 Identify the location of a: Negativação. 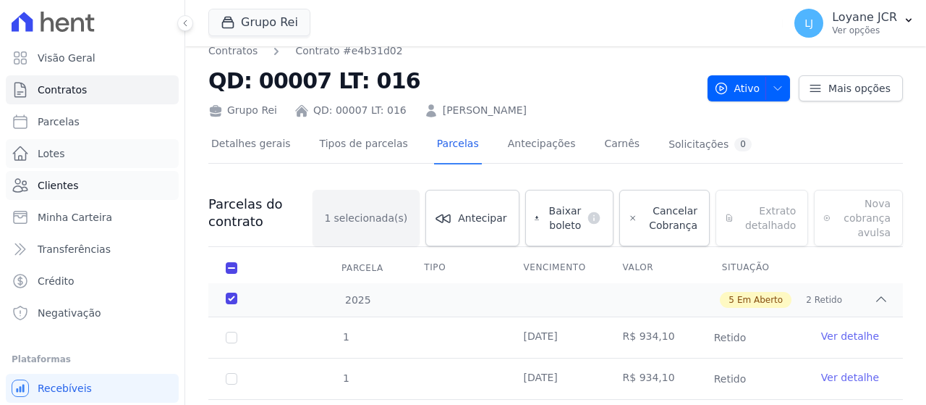
(92, 313).